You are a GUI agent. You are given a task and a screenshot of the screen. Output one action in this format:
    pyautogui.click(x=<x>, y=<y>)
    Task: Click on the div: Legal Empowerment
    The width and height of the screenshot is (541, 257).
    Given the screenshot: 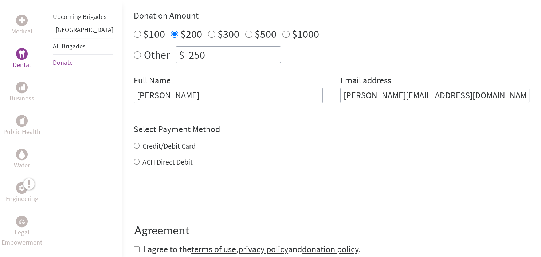 What is the action you would take?
    pyautogui.click(x=22, y=222)
    